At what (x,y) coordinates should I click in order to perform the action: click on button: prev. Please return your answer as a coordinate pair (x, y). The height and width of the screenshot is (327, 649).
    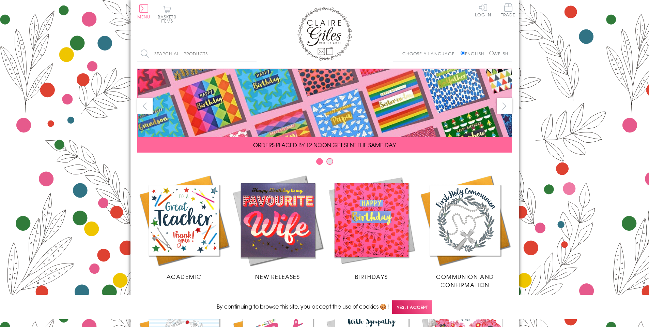
    Looking at the image, I should click on (145, 106).